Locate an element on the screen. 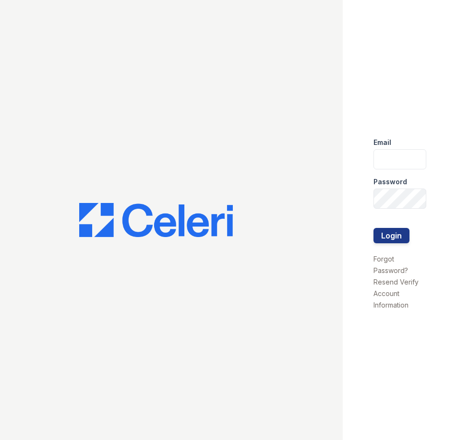 Image resolution: width=457 pixels, height=440 pixels. button: Login is located at coordinates (391, 236).